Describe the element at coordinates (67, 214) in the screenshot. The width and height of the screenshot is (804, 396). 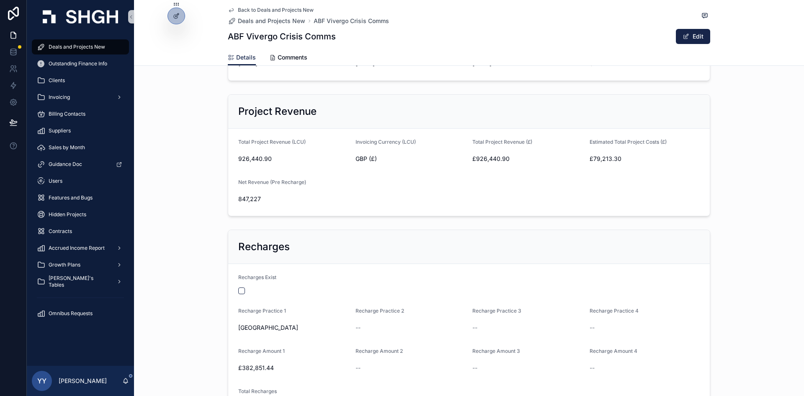
I see `span: Hidden Projects` at that location.